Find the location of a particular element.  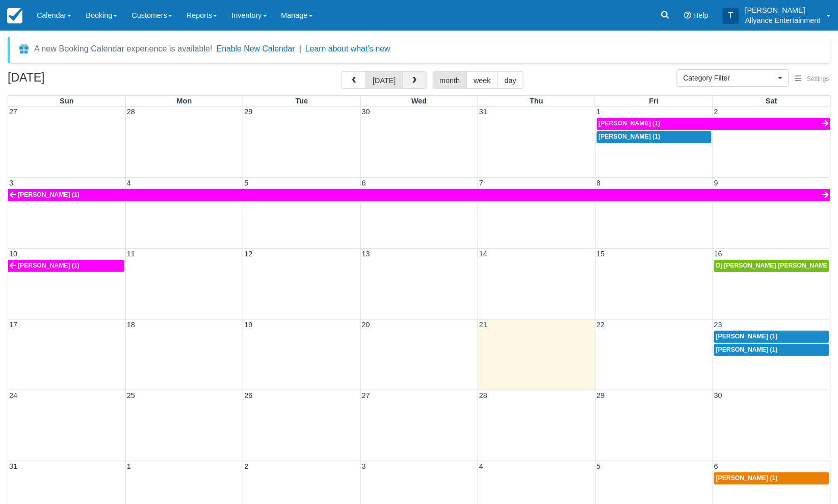

span: 21 is located at coordinates (483, 324).